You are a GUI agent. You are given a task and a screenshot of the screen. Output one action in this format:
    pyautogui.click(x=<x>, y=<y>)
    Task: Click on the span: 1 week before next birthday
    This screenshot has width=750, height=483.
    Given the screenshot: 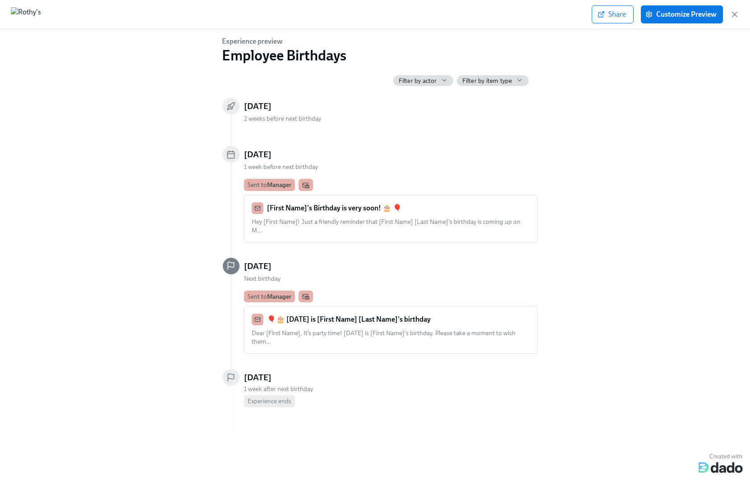 What is the action you would take?
    pyautogui.click(x=281, y=167)
    